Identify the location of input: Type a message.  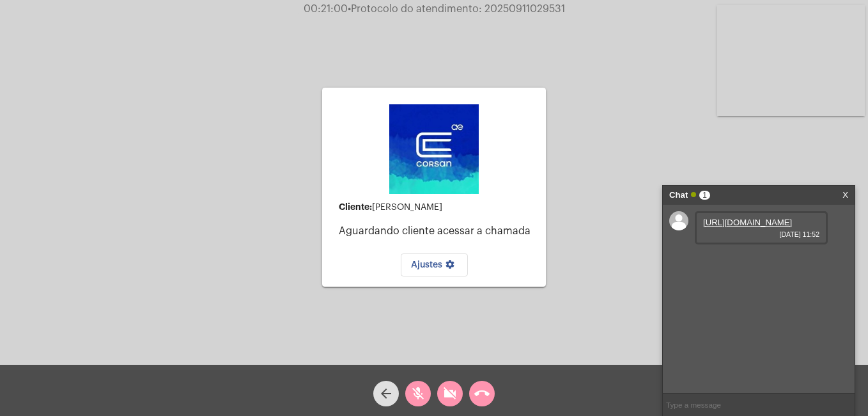
(759, 404).